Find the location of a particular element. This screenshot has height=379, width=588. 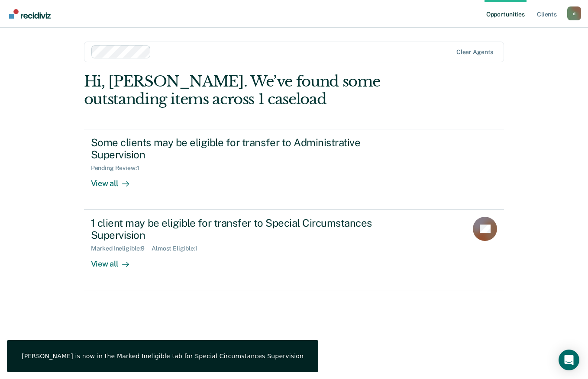

a: 1 client may be eligible for transfer to Special Circumstances SupervisionMarked Ineligible:9Almo... is located at coordinates (294, 250).